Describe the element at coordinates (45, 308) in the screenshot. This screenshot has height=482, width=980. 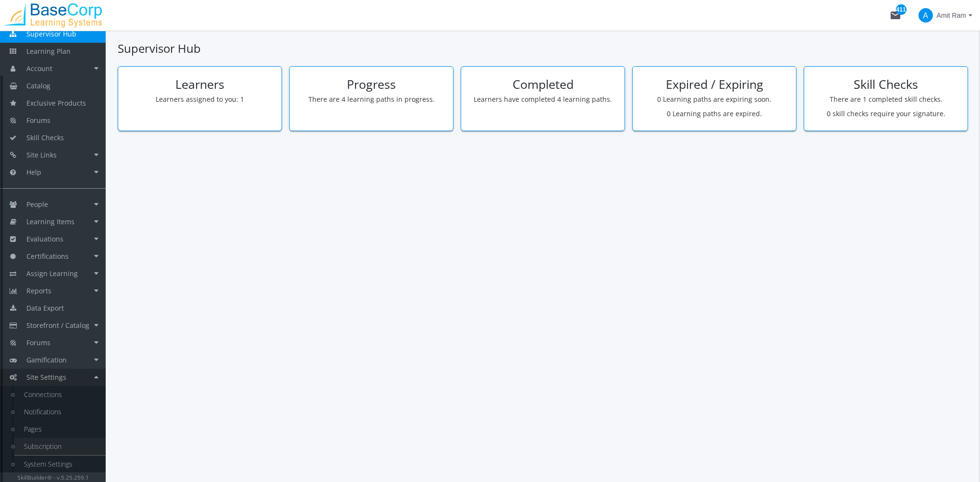
I see `span: Data Export` at that location.